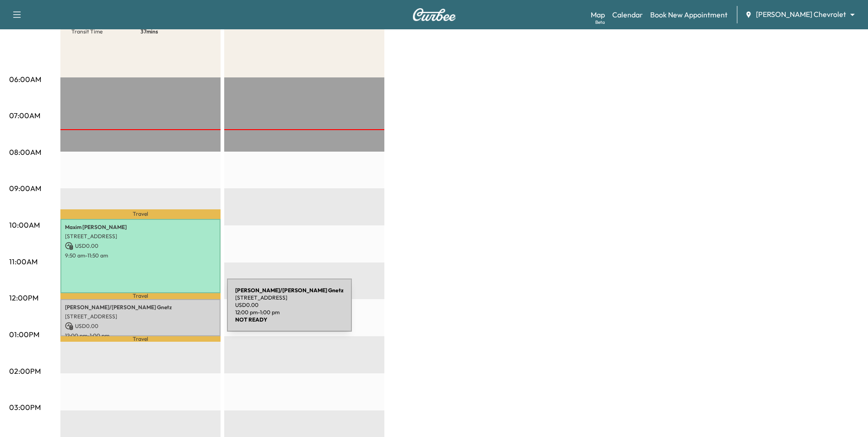 This screenshot has width=868, height=437. What do you see at coordinates (435, 15) in the screenshot?
I see `img: Curbee Logo` at bounding box center [435, 15].